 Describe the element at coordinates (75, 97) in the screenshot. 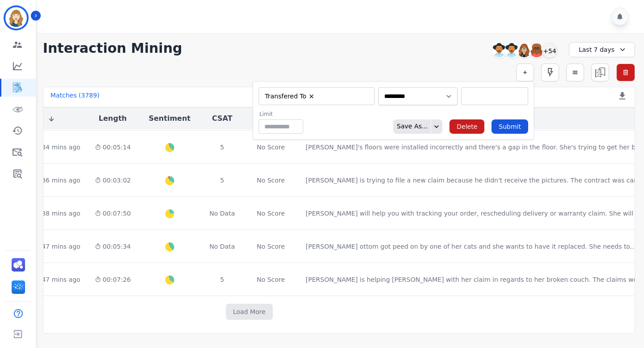

I see `div: Matches ( 3789 )` at that location.